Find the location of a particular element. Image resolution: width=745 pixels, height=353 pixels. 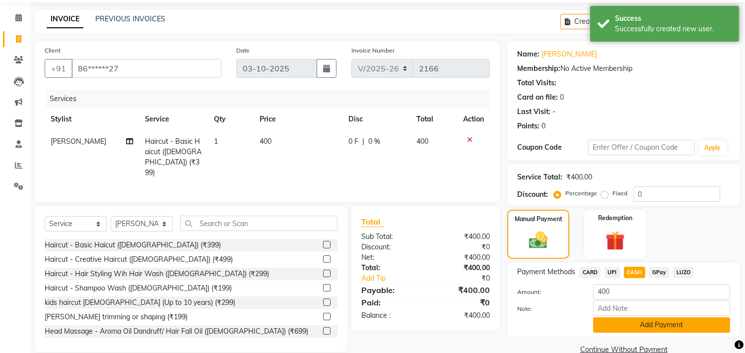

div: Payable: is located at coordinates (389, 290).